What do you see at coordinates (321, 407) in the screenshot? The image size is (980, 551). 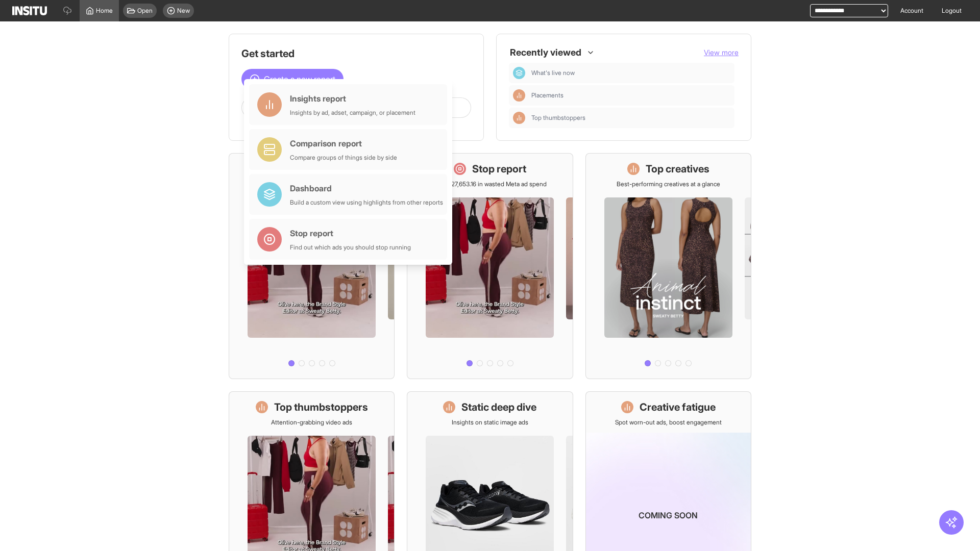 I see `h1: Top thumbstoppers` at bounding box center [321, 407].